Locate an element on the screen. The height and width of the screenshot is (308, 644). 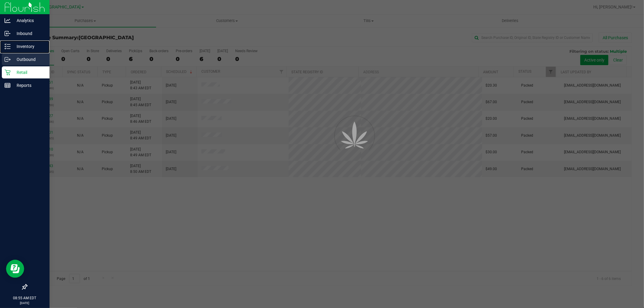
p: Analytics is located at coordinates (28, 21).